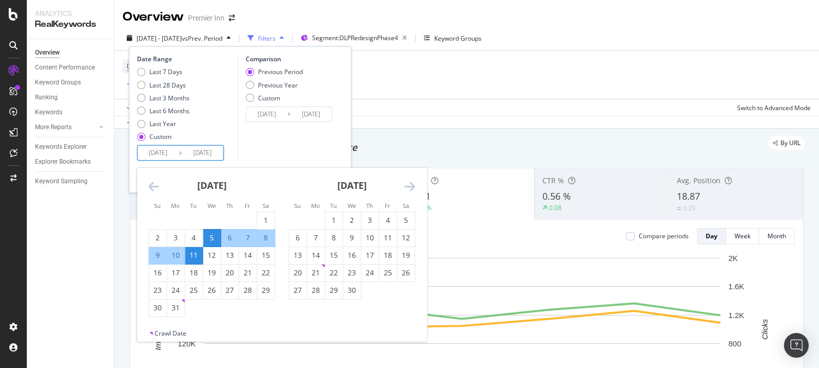 The height and width of the screenshot is (368, 819). I want to click on small: Fr, so click(387, 206).